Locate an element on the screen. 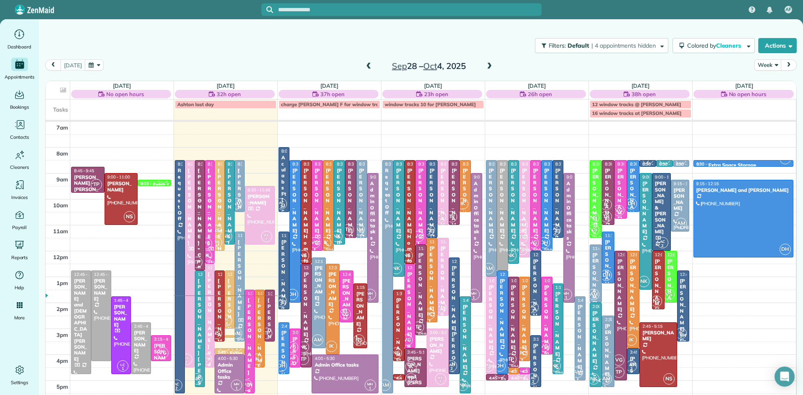 Image resolution: width=803 pixels, height=395 pixels. small: 4 is located at coordinates (226, 324).